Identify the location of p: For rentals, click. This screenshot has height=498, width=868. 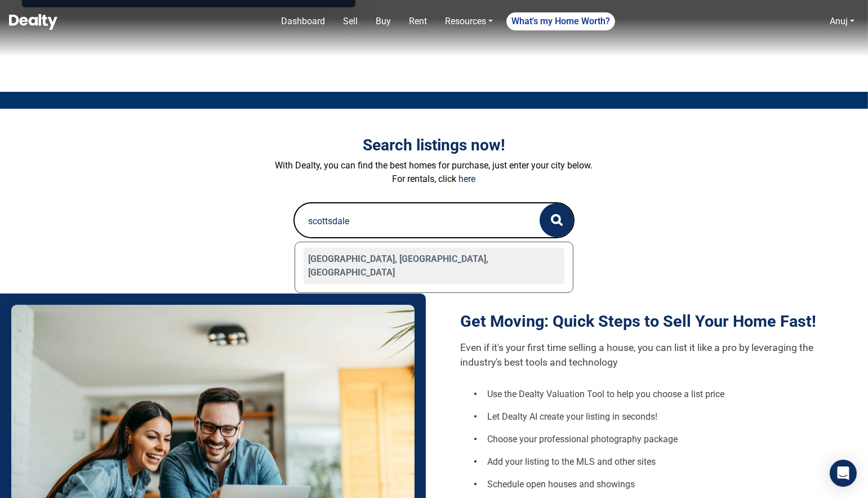
(434, 179).